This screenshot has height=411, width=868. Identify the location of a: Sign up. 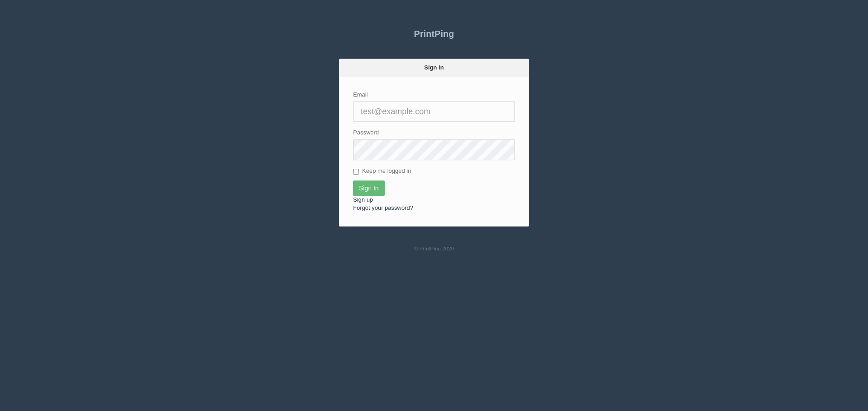
(363, 200).